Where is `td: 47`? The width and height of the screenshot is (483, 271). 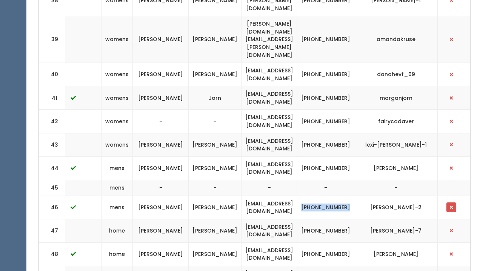 td: 47 is located at coordinates (52, 231).